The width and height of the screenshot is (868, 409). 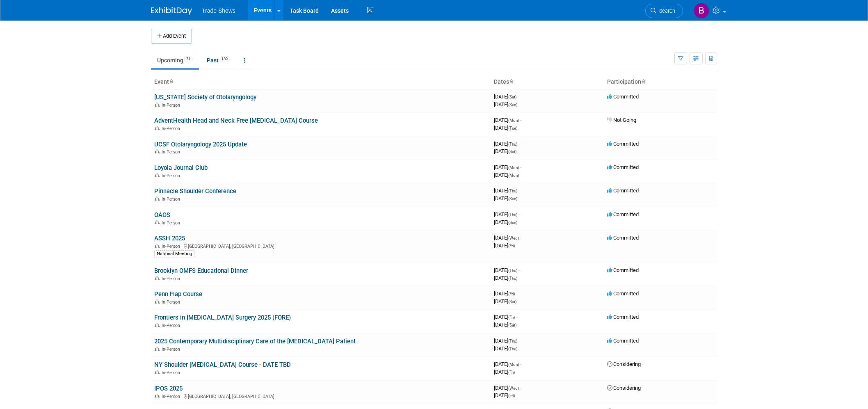 I want to click on img: ExhibitDay, so click(x=172, y=11).